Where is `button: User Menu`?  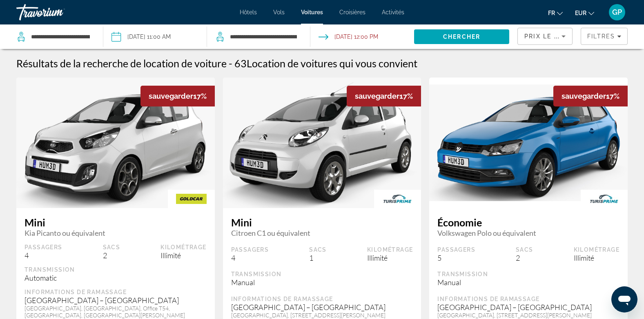
button: User Menu is located at coordinates (617, 12).